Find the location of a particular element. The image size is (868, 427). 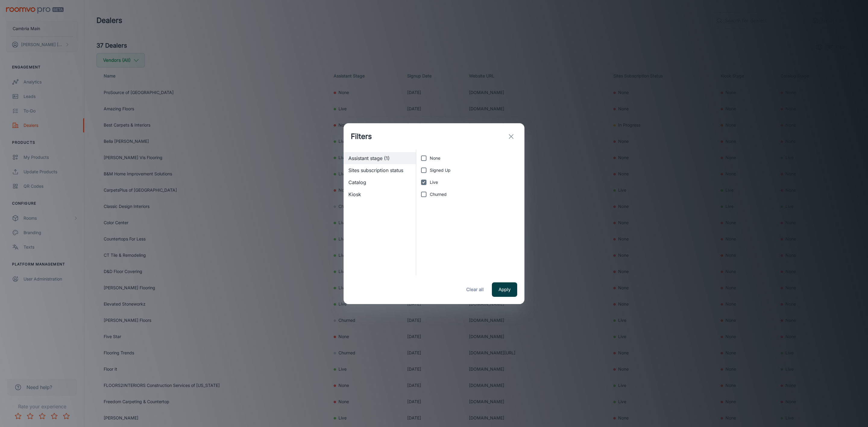

span: Catalog is located at coordinates (380, 182).